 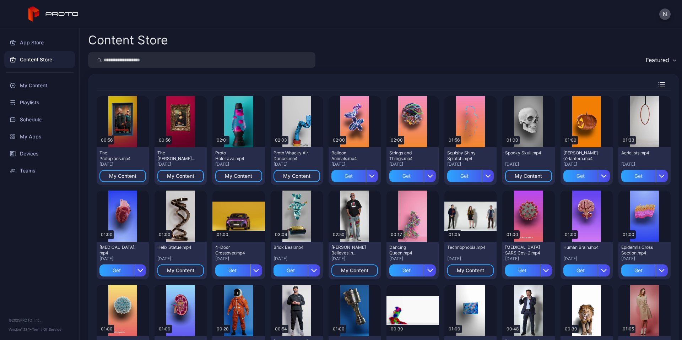 What do you see at coordinates (39, 171) in the screenshot?
I see `div: Teams` at bounding box center [39, 171].